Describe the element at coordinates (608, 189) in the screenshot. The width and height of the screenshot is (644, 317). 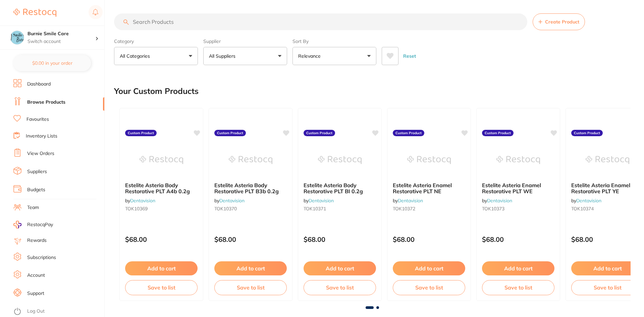
I see `b: Estelite Asteria Enamel Restorative PLT YE` at that location.